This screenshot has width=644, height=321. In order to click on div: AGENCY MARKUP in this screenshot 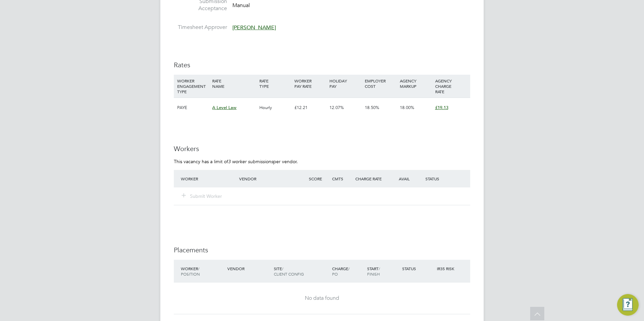, I will do `click(415, 83)`.